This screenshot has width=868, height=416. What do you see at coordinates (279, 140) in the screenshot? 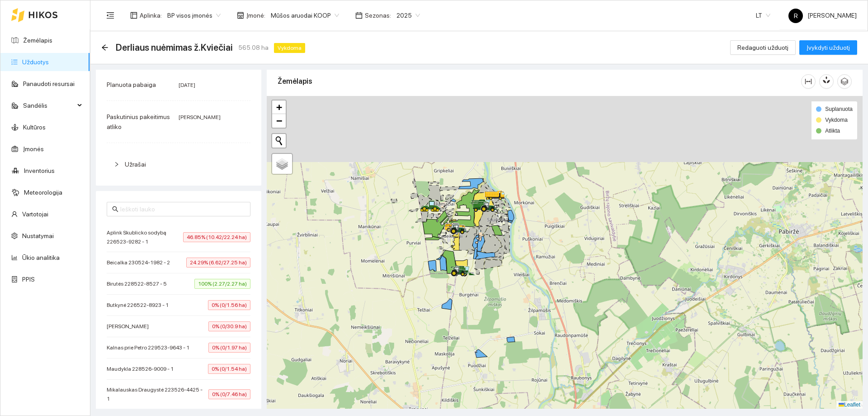
I see `button: Initiate a new search` at bounding box center [279, 140].